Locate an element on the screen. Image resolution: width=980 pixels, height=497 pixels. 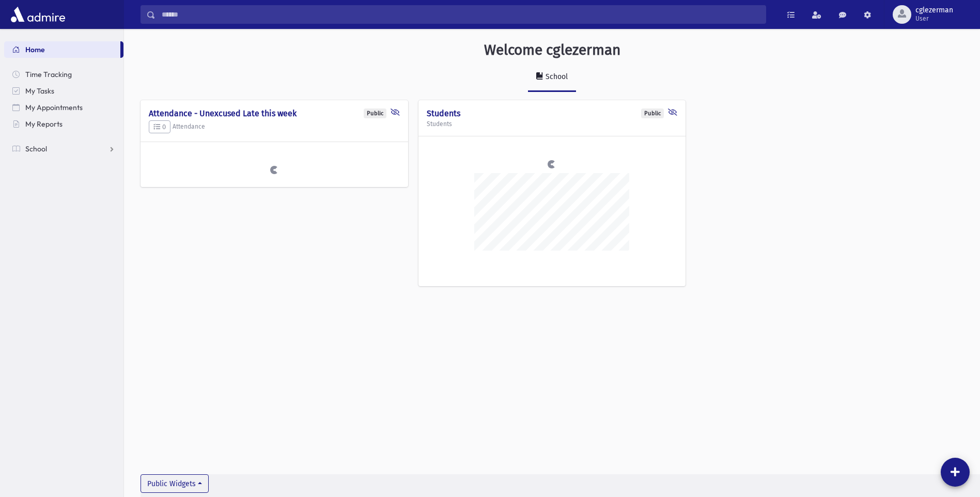
span: cglezerman is located at coordinates (934, 11).